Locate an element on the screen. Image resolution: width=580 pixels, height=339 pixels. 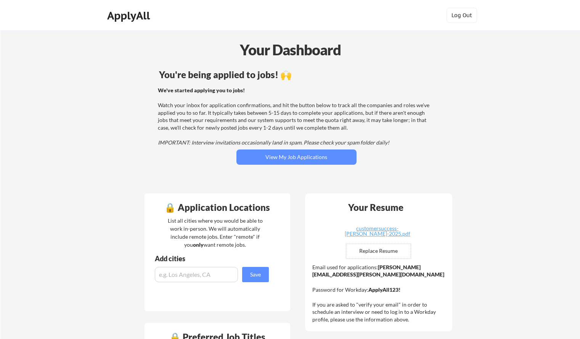
div: Watch your inbox for application confirmations, and hit the button below to track all the compani... is located at coordinates (295, 116).